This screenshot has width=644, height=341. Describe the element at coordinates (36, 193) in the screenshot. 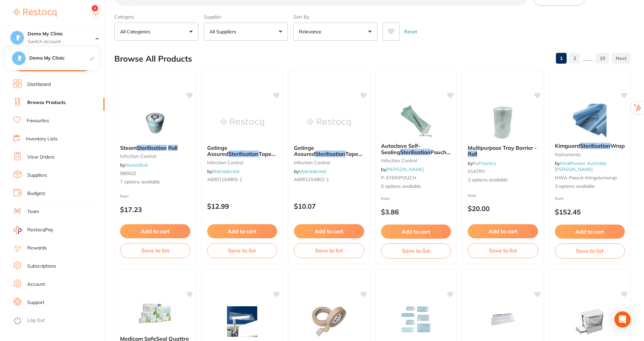

I see `a: Budgets` at that location.